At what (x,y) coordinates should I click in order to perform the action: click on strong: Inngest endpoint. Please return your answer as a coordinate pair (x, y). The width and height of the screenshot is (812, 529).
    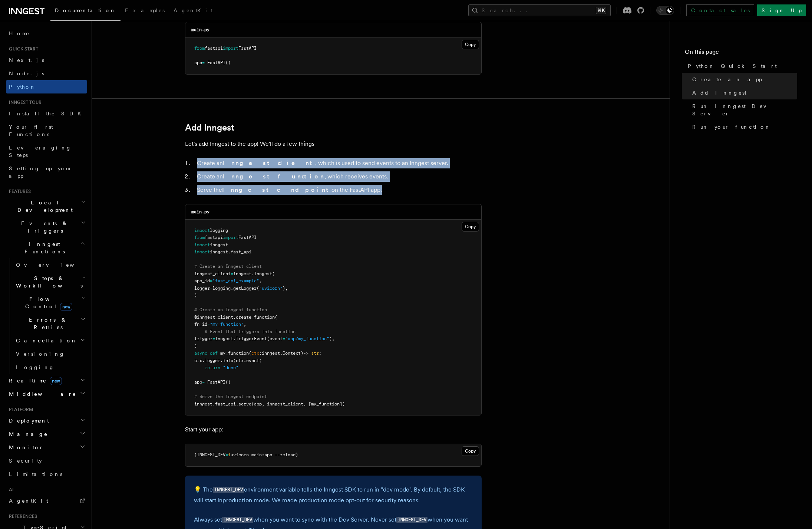
    Looking at the image, I should click on (277, 190).